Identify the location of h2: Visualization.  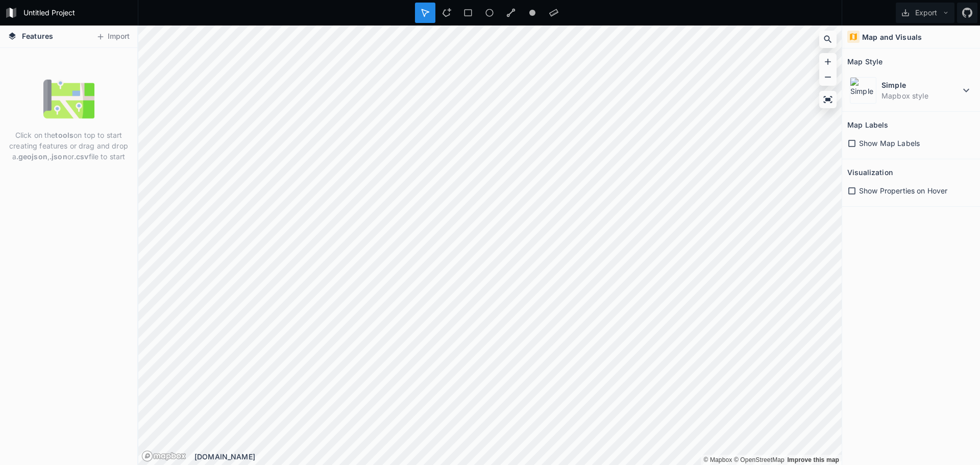
(870, 172).